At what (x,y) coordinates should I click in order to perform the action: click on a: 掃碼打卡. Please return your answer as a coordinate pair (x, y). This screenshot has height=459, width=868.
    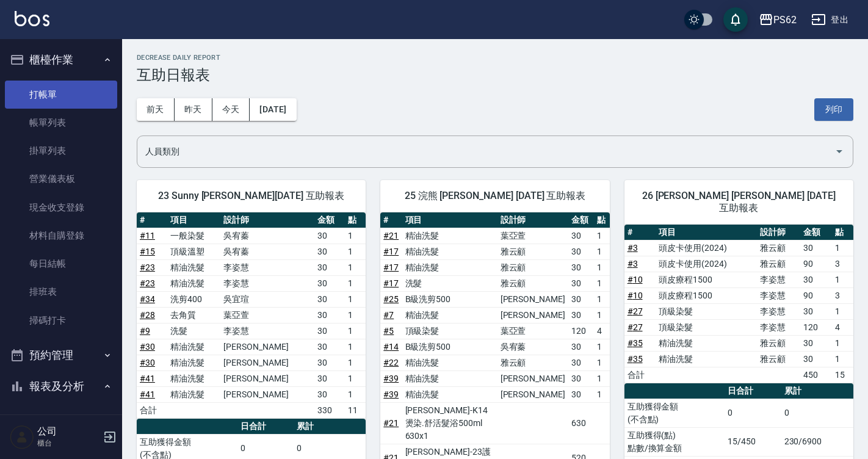
    Looking at the image, I should click on (61, 320).